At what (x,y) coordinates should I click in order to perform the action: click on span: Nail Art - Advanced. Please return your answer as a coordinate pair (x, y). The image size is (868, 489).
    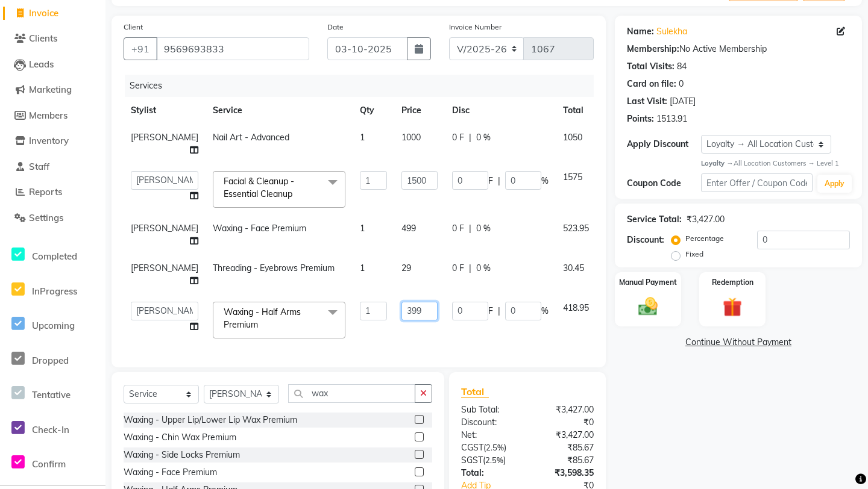
    Looking at the image, I should click on (251, 137).